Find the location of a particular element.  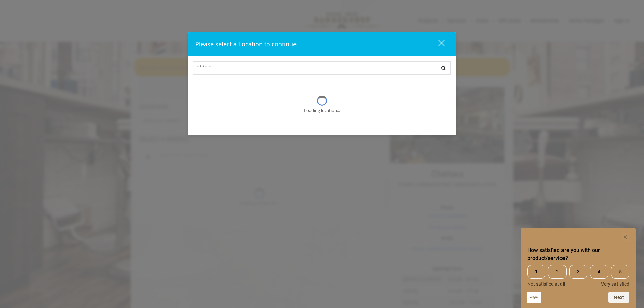

span: 2 is located at coordinates (557, 272).